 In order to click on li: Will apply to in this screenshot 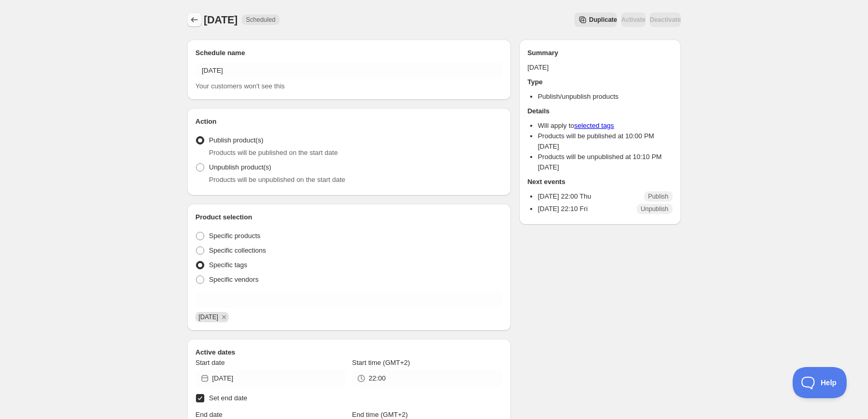, I will do `click(605, 126)`.